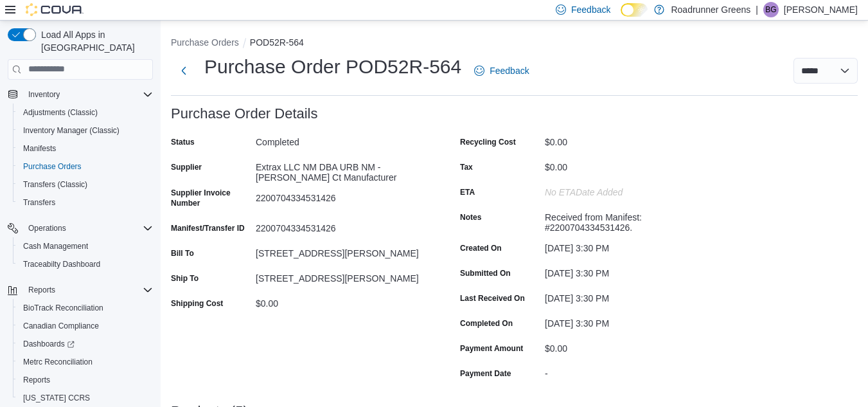 The height and width of the screenshot is (407, 868). Describe the element at coordinates (86, 308) in the screenshot. I see `button: BioTrack Reconciliation` at that location.